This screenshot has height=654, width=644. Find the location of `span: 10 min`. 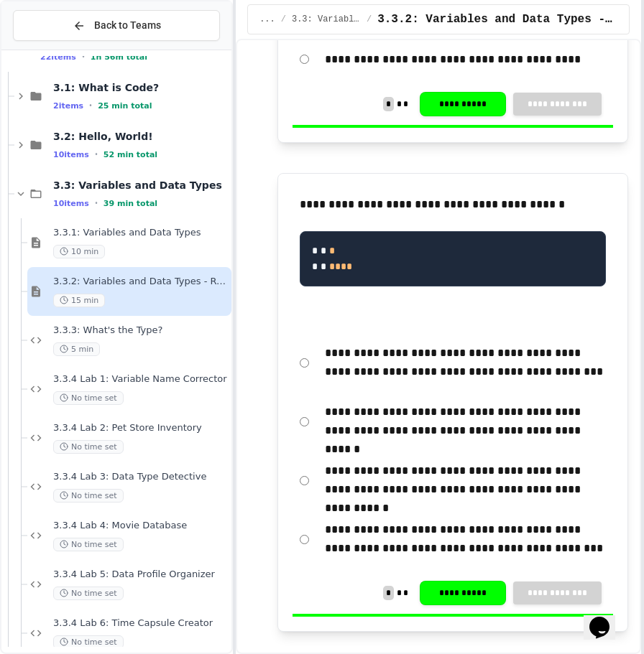

span: 10 min is located at coordinates (79, 252).